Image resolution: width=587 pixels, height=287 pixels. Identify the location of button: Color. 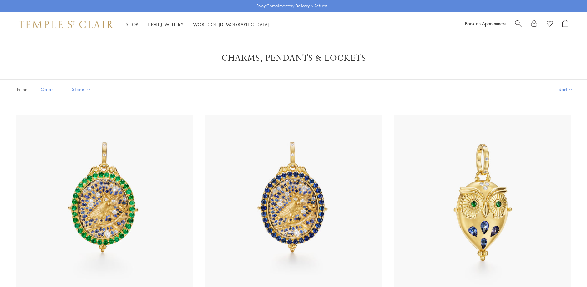
(50, 89).